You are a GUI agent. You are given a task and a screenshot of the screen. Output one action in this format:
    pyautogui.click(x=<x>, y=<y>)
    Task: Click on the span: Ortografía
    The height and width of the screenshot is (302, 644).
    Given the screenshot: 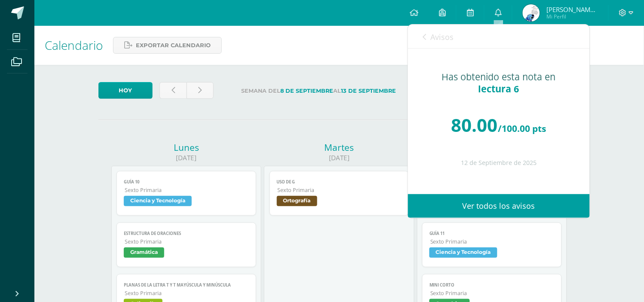 What is the action you would take?
    pyautogui.click(x=297, y=201)
    